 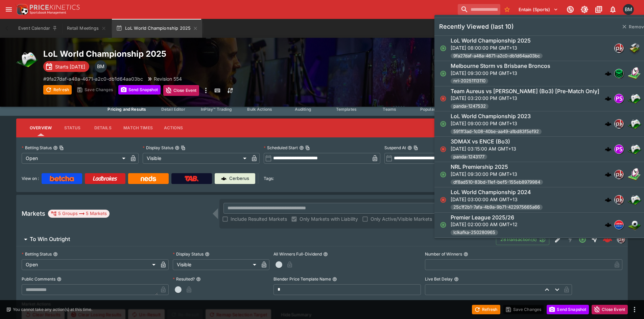 I want to click on img: PriceKinetics Logo, so click(x=21, y=10).